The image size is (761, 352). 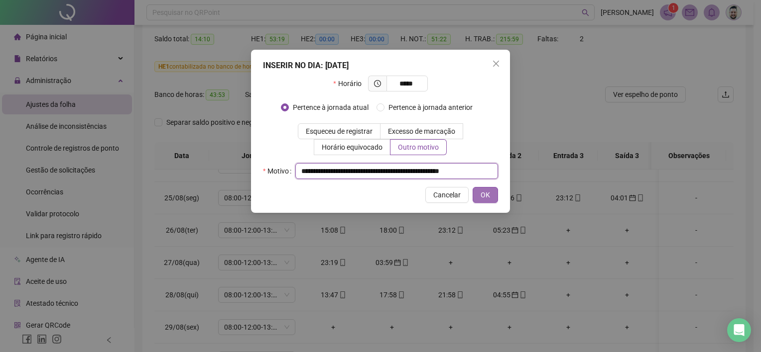 I want to click on div: Open Intercom Messenger, so click(x=739, y=331).